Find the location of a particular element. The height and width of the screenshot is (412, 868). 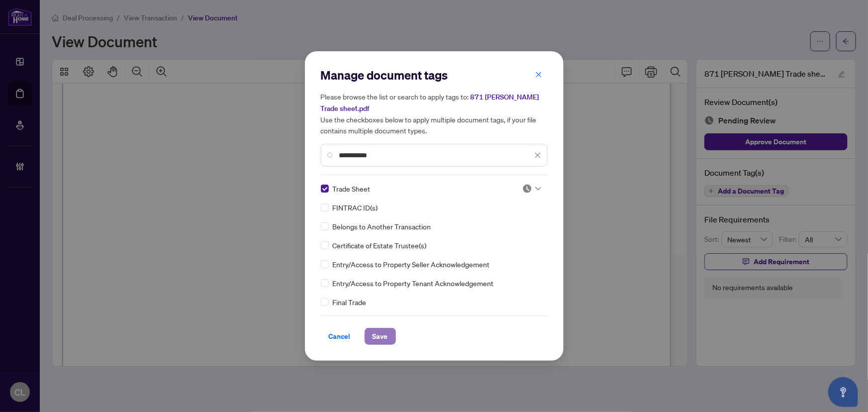

button: Save is located at coordinates (380, 337).